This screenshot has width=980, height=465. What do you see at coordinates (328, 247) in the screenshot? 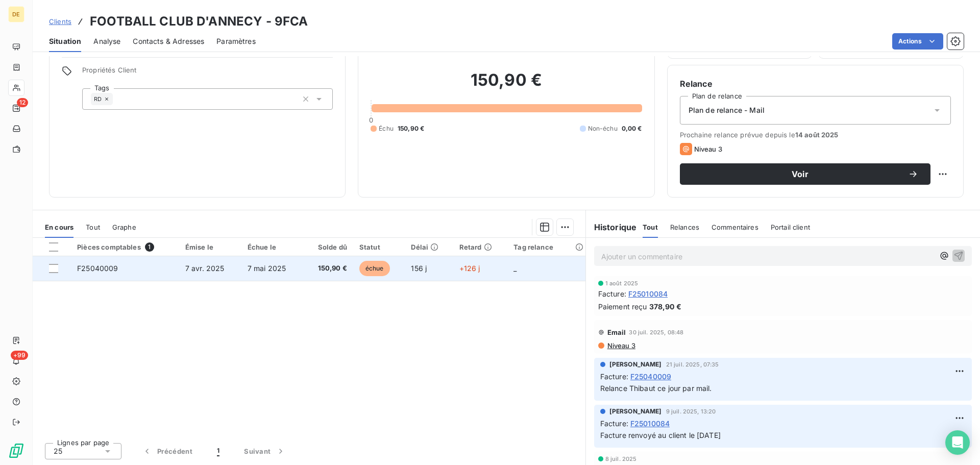
I see `div: Solde dû` at bounding box center [328, 247].